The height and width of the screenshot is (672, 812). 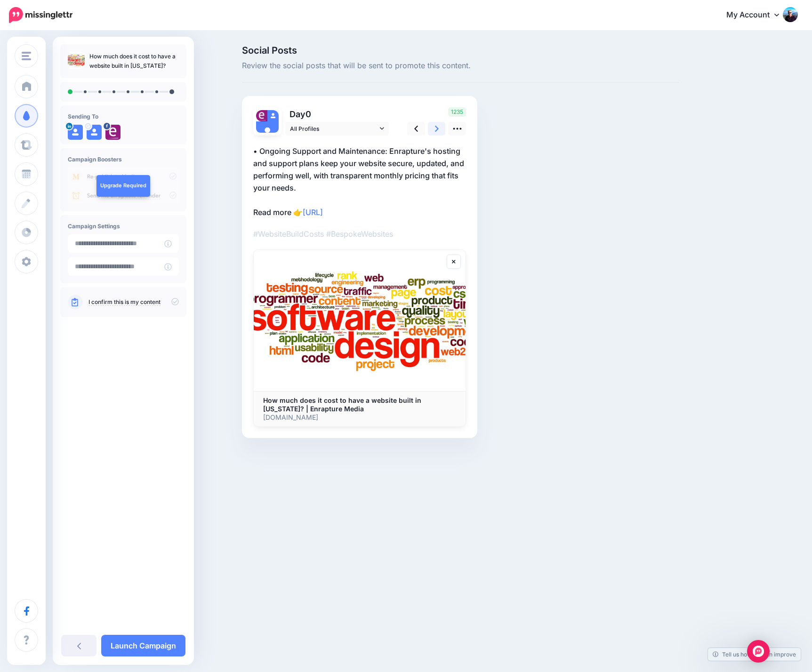 I want to click on img: Missinglettr, so click(x=40, y=15).